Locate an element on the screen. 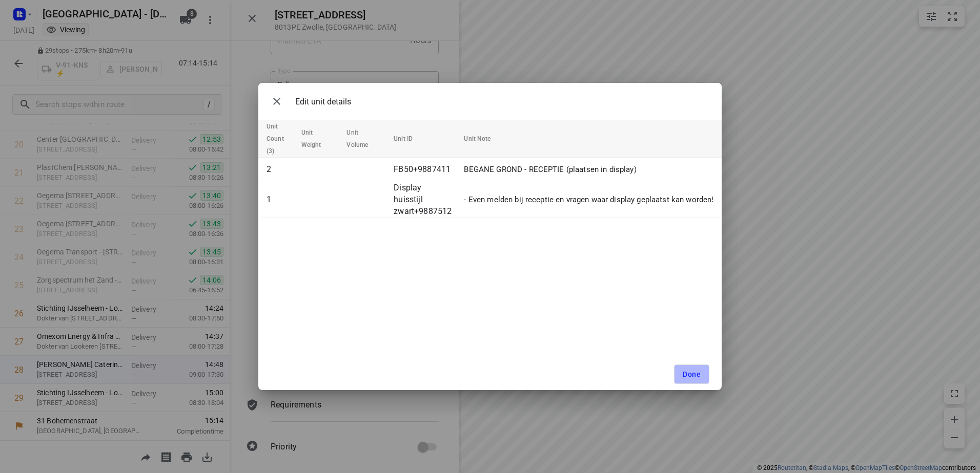 Image resolution: width=980 pixels, height=473 pixels. td: 1 is located at coordinates (278, 200).